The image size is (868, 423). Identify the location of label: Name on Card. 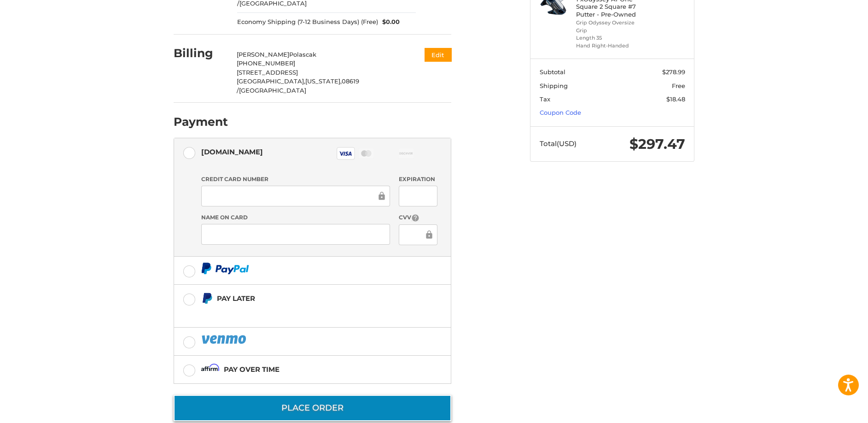
(295, 217).